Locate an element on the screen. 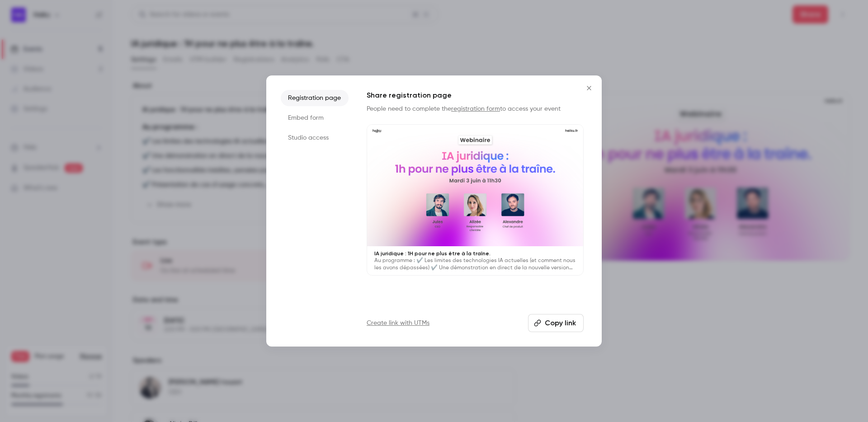  button: Copy link is located at coordinates (555, 323).